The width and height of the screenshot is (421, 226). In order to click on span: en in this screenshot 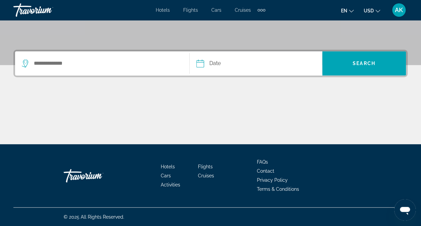, I will do `click(344, 11)`.